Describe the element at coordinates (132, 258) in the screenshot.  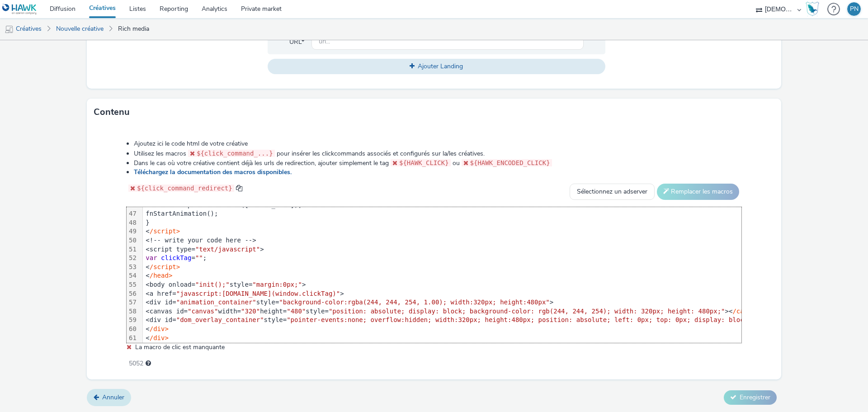
I see `div: 52` at that location.